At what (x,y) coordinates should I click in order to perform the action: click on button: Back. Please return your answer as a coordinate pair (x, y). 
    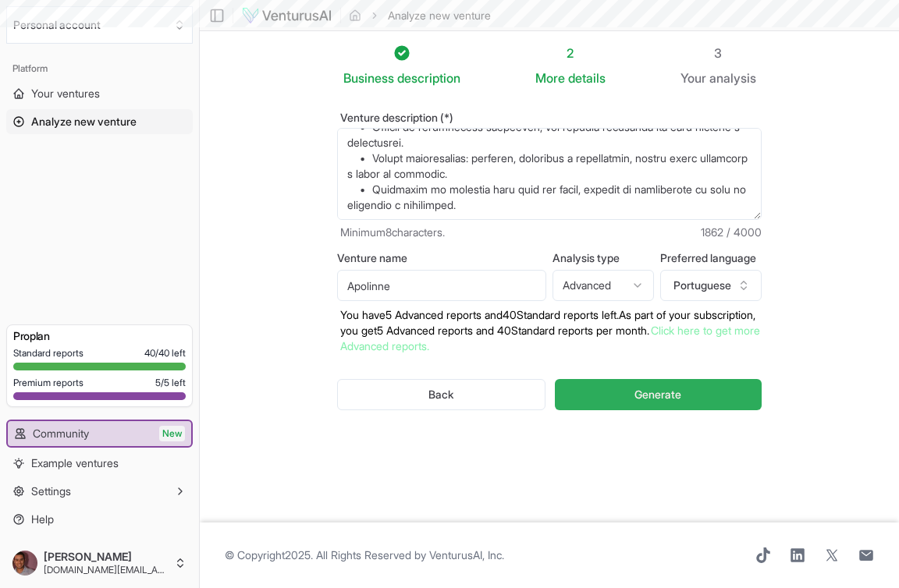
    Looking at the image, I should click on (441, 395).